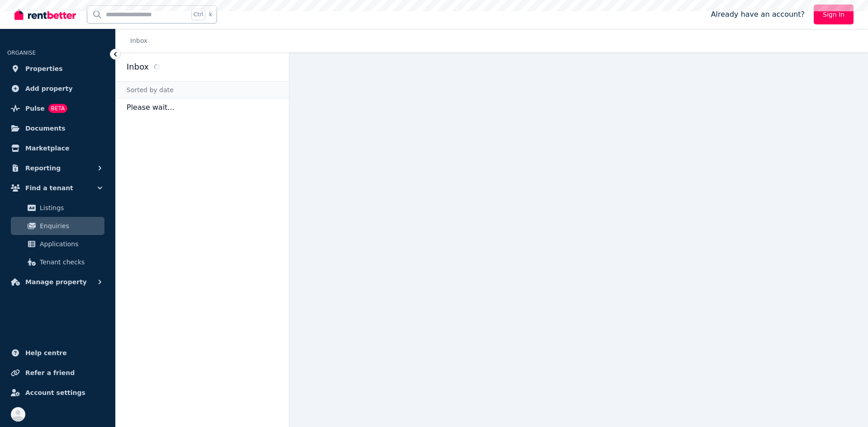 The height and width of the screenshot is (427, 868). Describe the element at coordinates (57, 244) in the screenshot. I see `a: Applications` at that location.